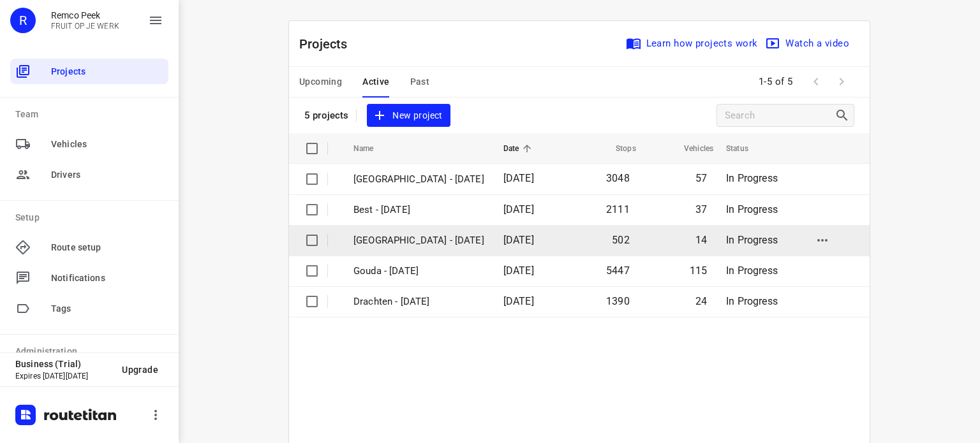 The height and width of the screenshot is (443, 980). What do you see at coordinates (89, 71) in the screenshot?
I see `div: Projects` at bounding box center [89, 71].